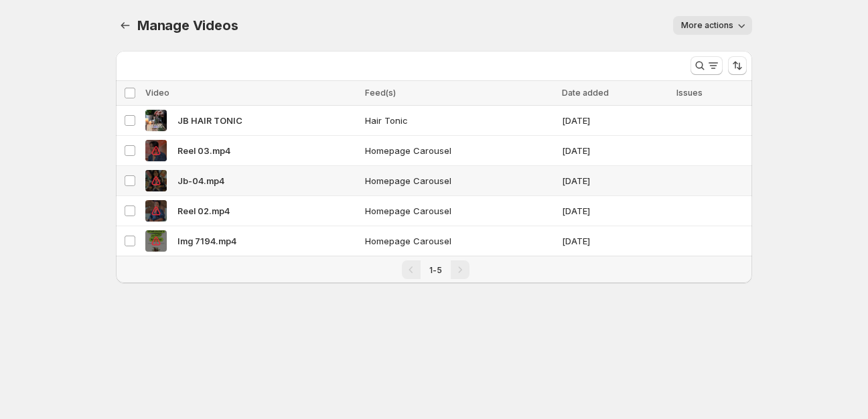 The image size is (868, 419). What do you see at coordinates (209, 121) in the screenshot?
I see `span: JB HAIR TONIC` at bounding box center [209, 121].